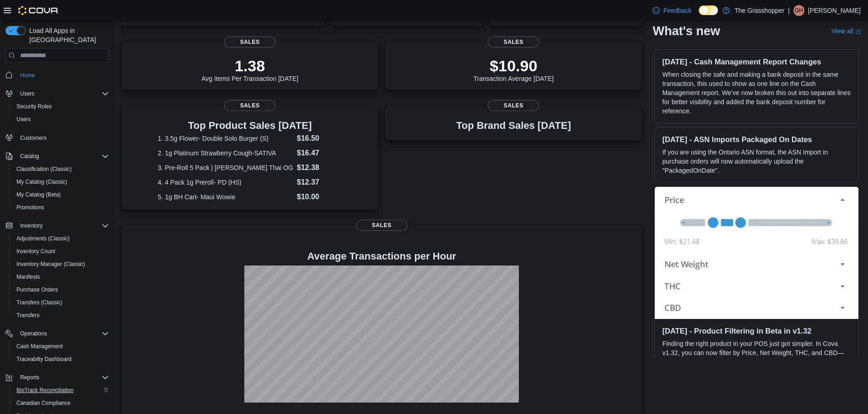 The width and height of the screenshot is (868, 414). I want to click on a: BioTrack Reconciliation, so click(44, 391).